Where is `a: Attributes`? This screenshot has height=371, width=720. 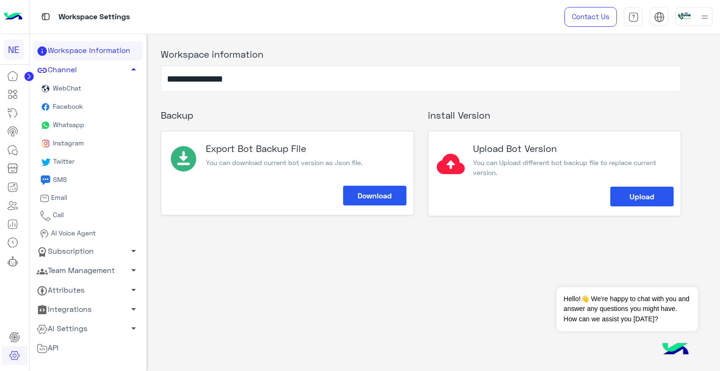
a: Attributes is located at coordinates (88, 290).